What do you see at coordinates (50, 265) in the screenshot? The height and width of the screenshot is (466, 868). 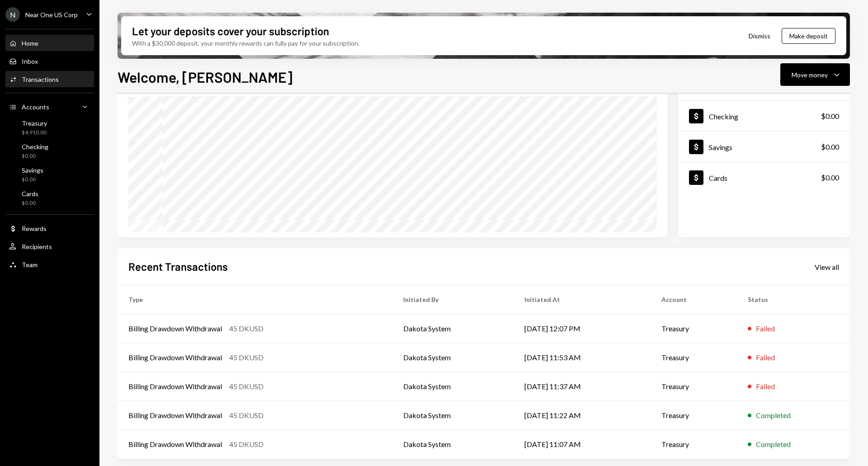 I see `a: Team` at bounding box center [50, 265].